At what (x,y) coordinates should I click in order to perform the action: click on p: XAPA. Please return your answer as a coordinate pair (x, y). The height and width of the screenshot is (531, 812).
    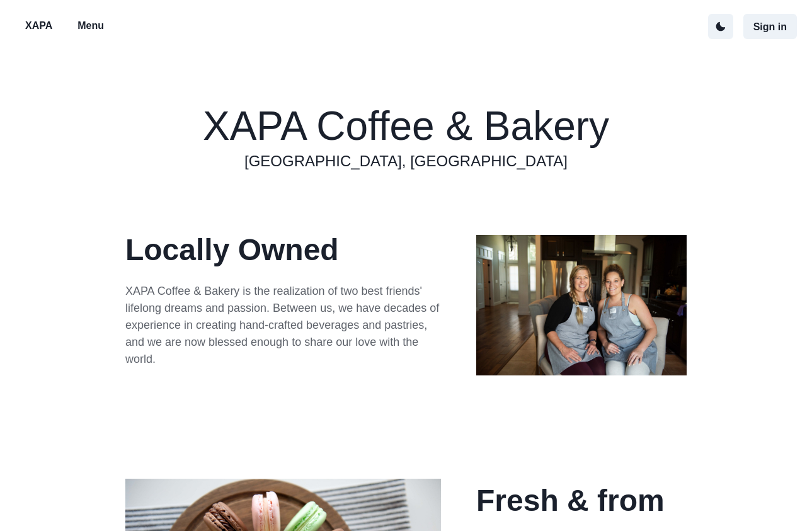
    Looking at the image, I should click on (38, 26).